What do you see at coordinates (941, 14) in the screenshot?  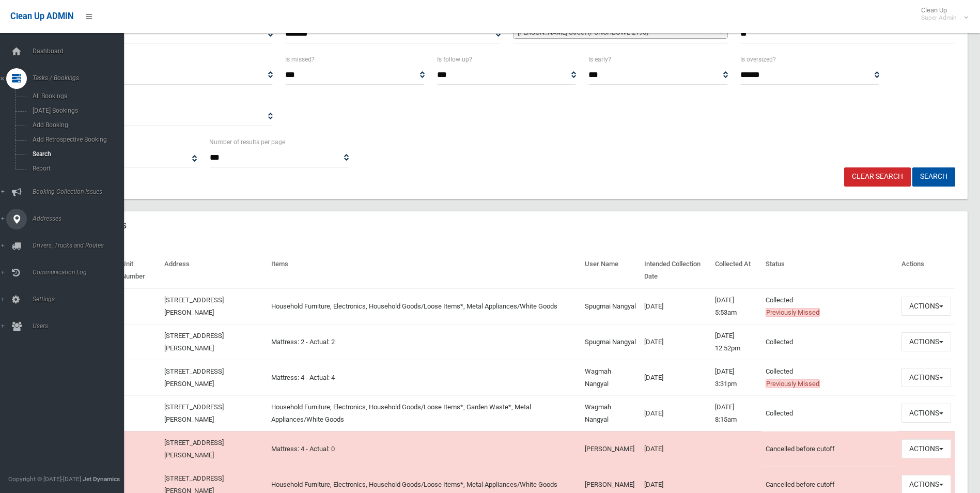 I see `span: Clean Up` at bounding box center [941, 14].